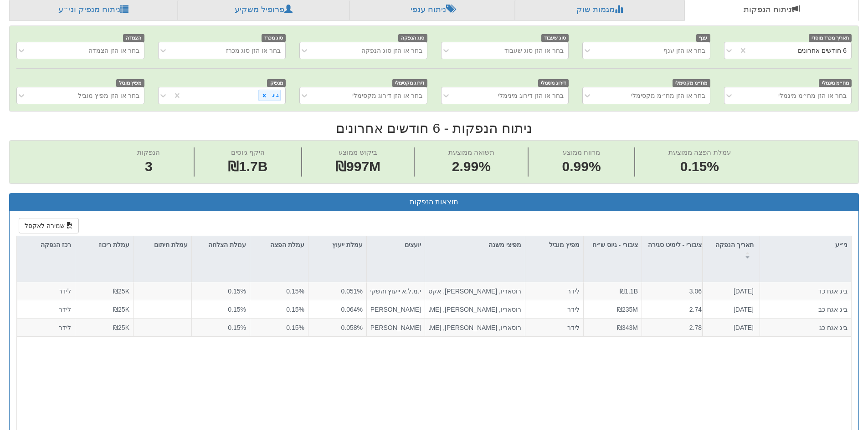 The image size is (868, 430). Describe the element at coordinates (806, 245) in the screenshot. I see `div: ני״ע` at that location.